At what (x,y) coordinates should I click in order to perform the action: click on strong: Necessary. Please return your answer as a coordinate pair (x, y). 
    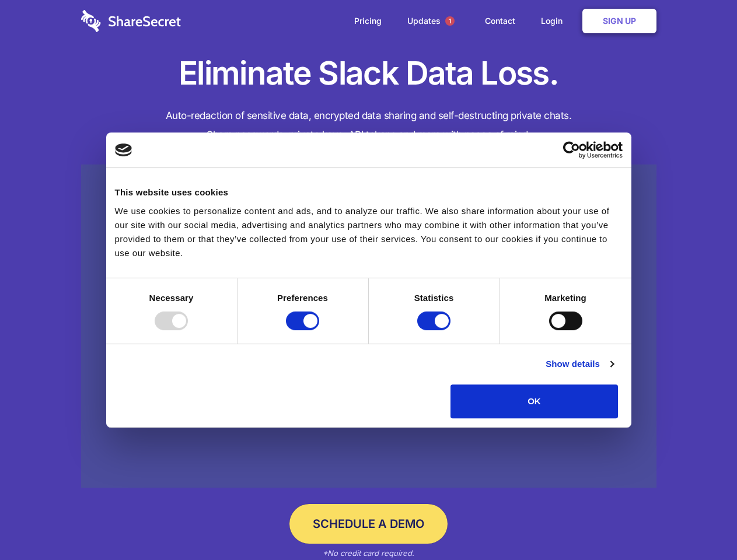
    Looking at the image, I should click on (172, 298).